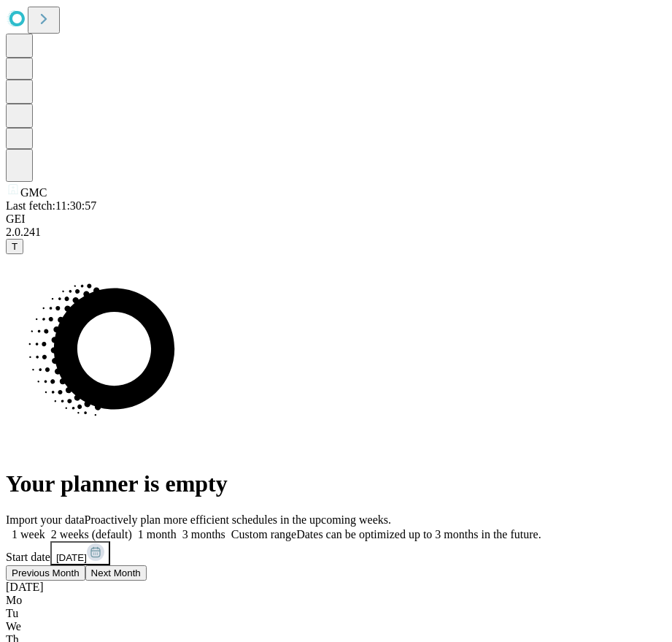 This screenshot has height=642, width=672. I want to click on div: 2.0.241, so click(336, 233).